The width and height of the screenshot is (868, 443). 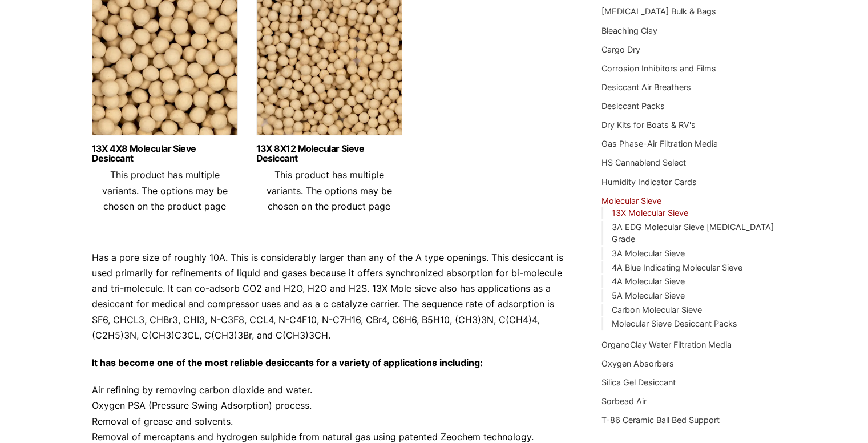 What do you see at coordinates (648, 295) in the screenshot?
I see `a: 5A Molecular Sieve` at bounding box center [648, 295].